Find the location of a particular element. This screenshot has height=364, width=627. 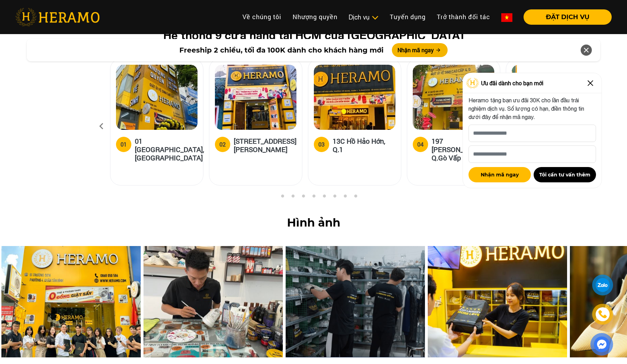

button: ĐẶT DỊCH VỤ is located at coordinates (568, 17).